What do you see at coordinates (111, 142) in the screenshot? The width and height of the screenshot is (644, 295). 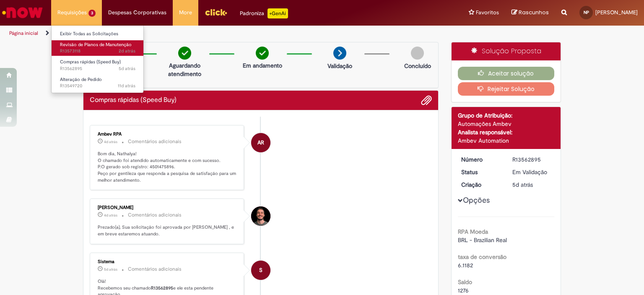 I see `time: 26/09/2025 09:23:15` at bounding box center [111, 142].